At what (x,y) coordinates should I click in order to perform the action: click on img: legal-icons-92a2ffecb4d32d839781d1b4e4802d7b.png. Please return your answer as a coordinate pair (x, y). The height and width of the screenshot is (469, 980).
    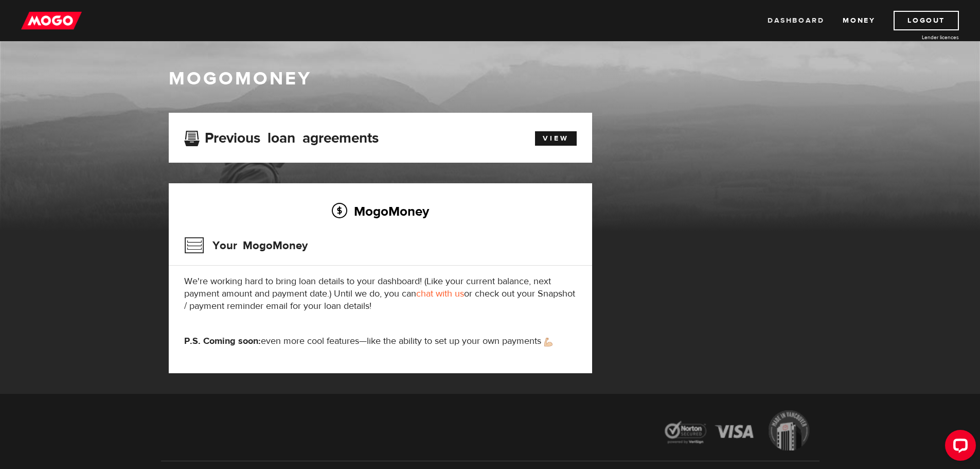
    Looking at the image, I should click on (737, 431).